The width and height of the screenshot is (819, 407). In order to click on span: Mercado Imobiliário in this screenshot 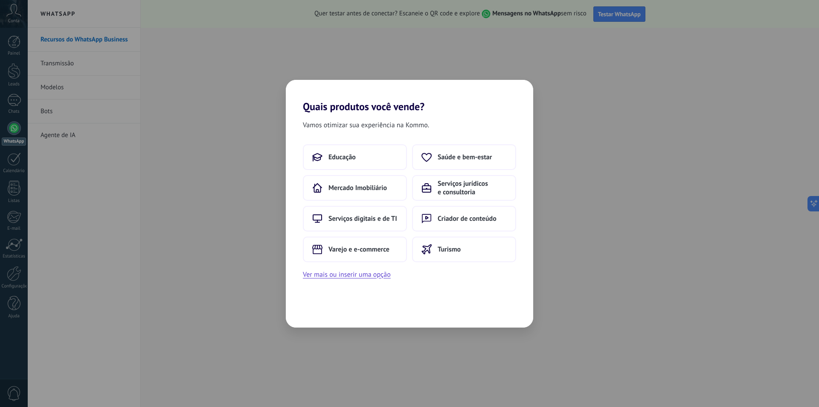, I will do `click(357, 188)`.